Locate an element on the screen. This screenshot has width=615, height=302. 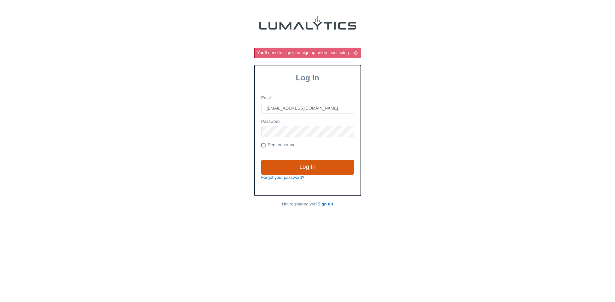
input: Remember me is located at coordinates (263, 145).